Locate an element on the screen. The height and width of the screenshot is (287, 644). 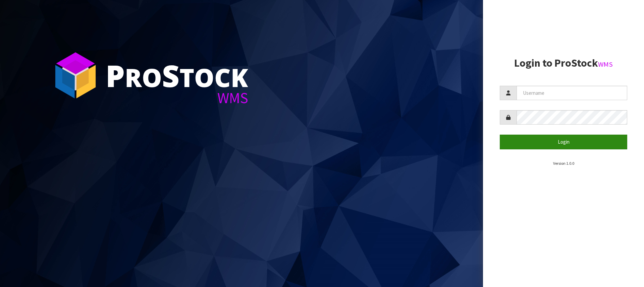
button: Login is located at coordinates (563, 142).